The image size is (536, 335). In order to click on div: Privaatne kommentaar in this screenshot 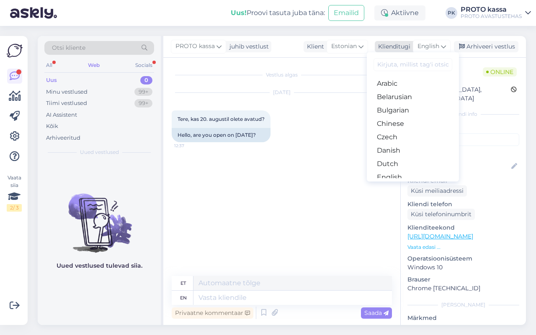, I will do `click(212, 313)`.